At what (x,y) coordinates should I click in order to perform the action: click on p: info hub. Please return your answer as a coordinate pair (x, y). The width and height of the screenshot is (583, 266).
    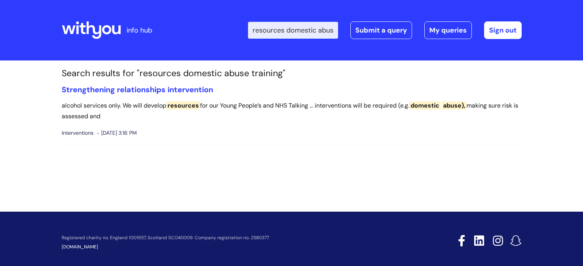
    Looking at the image, I should click on (139, 30).